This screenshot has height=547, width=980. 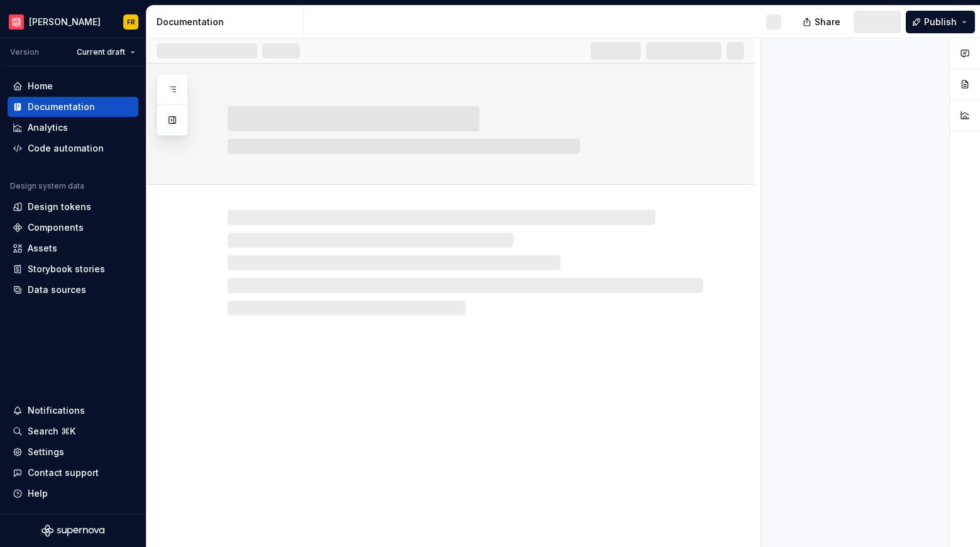 I want to click on button: Contact support, so click(x=73, y=473).